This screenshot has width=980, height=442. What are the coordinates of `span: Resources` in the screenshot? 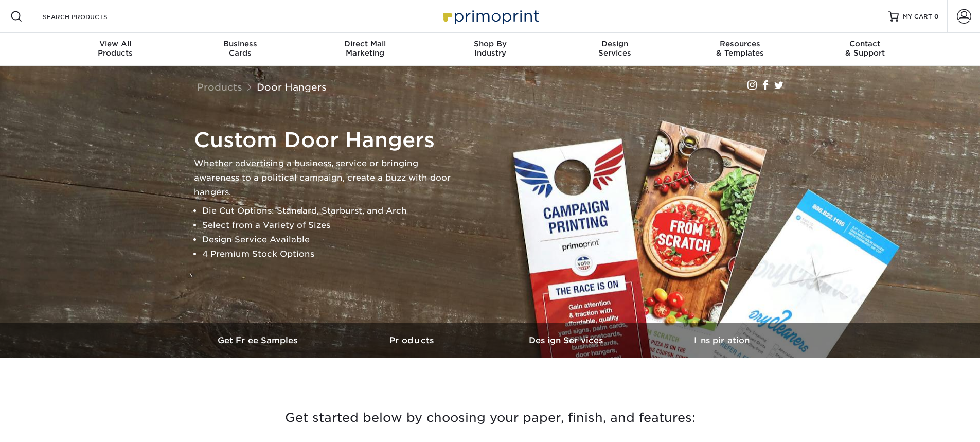 It's located at (740, 44).